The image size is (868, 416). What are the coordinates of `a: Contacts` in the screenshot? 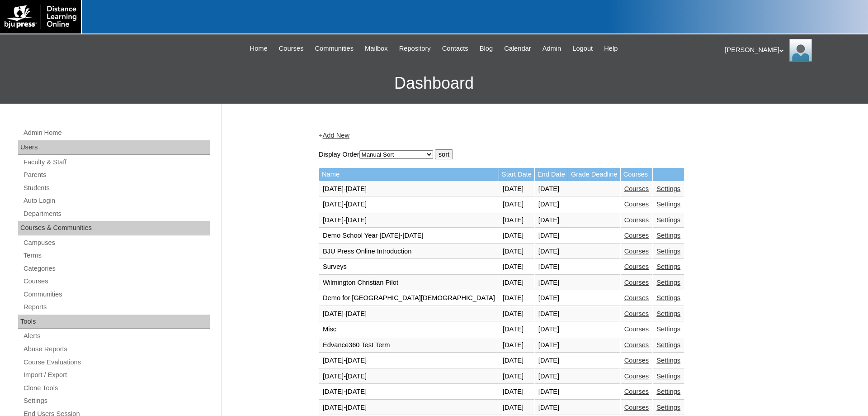 It's located at (456, 48).